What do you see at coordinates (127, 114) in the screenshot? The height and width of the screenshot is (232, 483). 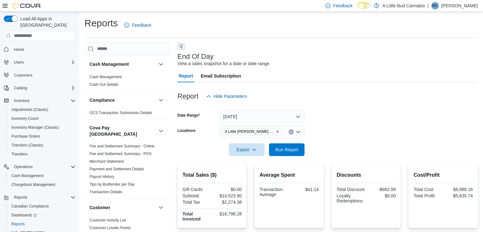 I see `div: Compliance` at bounding box center [127, 114].